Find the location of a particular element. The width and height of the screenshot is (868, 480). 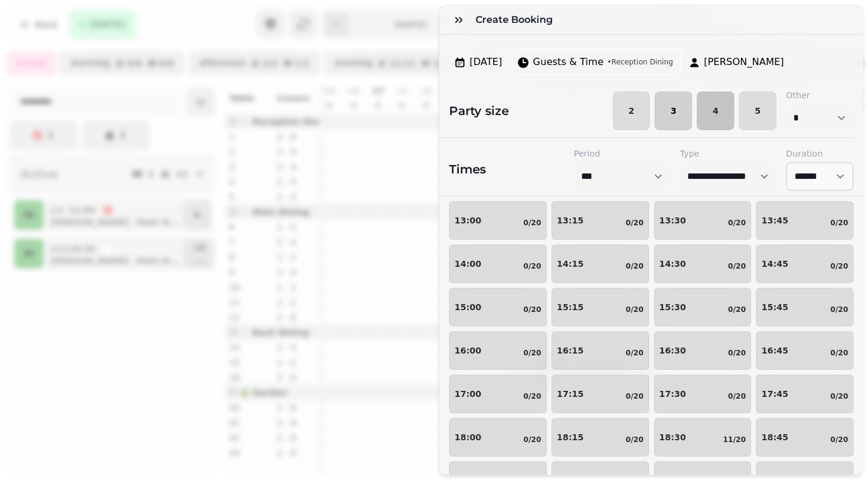

p: 15:15 is located at coordinates (570, 307).